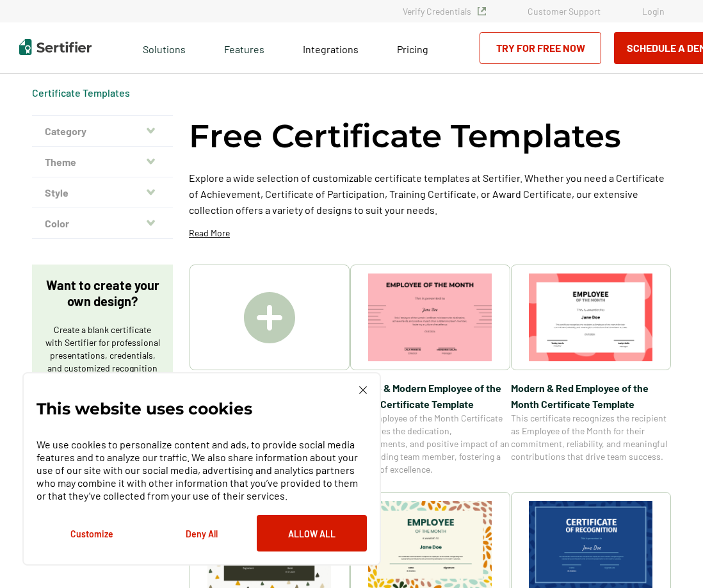 The width and height of the screenshot is (703, 588). I want to click on img: Verified, so click(482, 11).